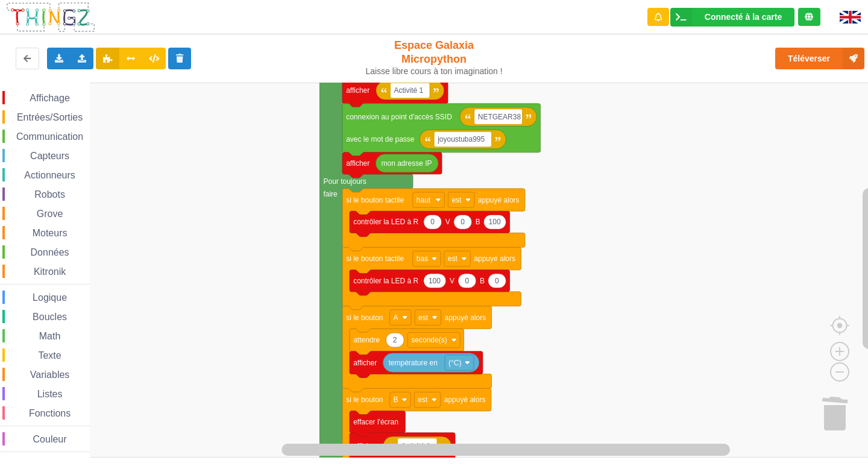 Image resolution: width=868 pixels, height=466 pixels. Describe the element at coordinates (344, 182) in the screenshot. I see `text: Pour toujours` at that location.